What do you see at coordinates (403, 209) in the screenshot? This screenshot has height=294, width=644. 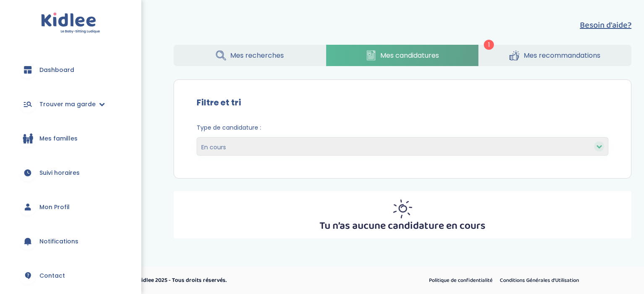 I see `img: inscription_membre_sun.png` at bounding box center [403, 209].